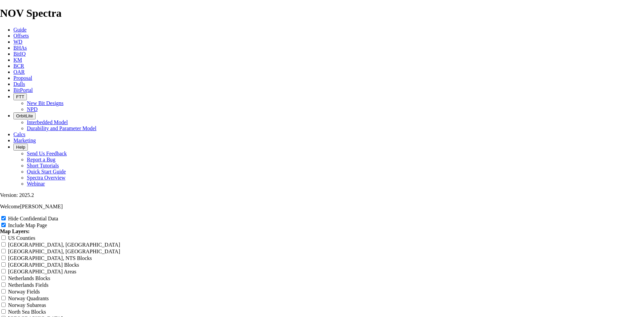  I want to click on a: Short Tutorials, so click(43, 165).